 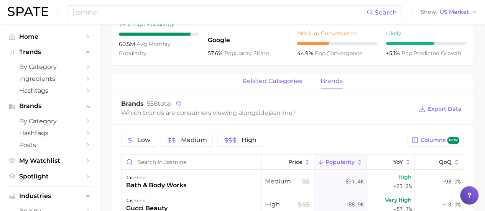 What do you see at coordinates (50, 36) in the screenshot?
I see `span: Home` at bounding box center [50, 36].